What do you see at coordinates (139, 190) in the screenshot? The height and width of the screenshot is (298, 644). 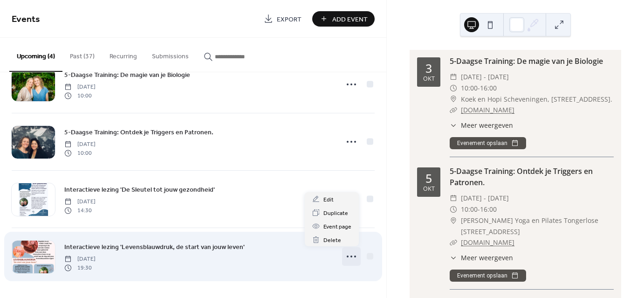 I see `span: Interactieve lezing 'De Sleutel tot jouw gezondheid'` at bounding box center [139, 190].